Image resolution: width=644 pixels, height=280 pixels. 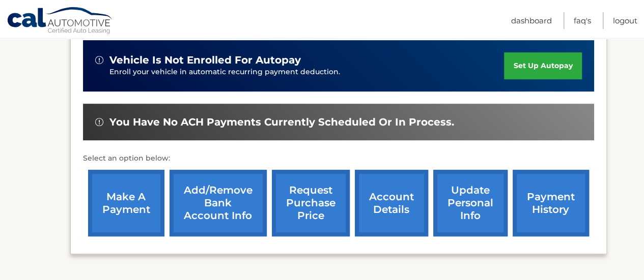 What do you see at coordinates (582, 21) in the screenshot?
I see `a: FAQ's` at bounding box center [582, 21].